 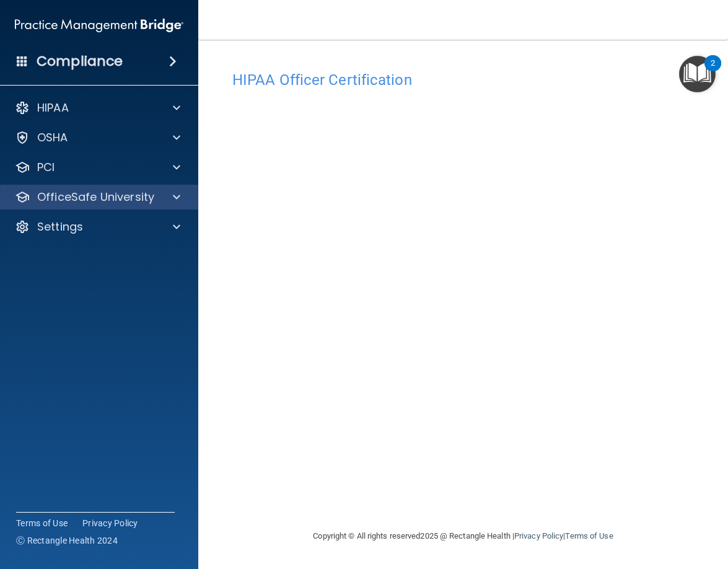 I want to click on p: OSHA, so click(x=53, y=138).